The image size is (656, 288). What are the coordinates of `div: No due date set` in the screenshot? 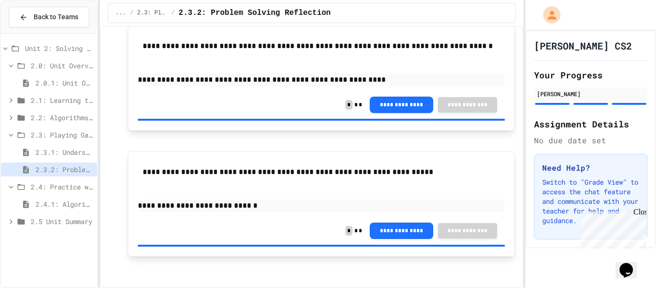 It's located at (591, 140).